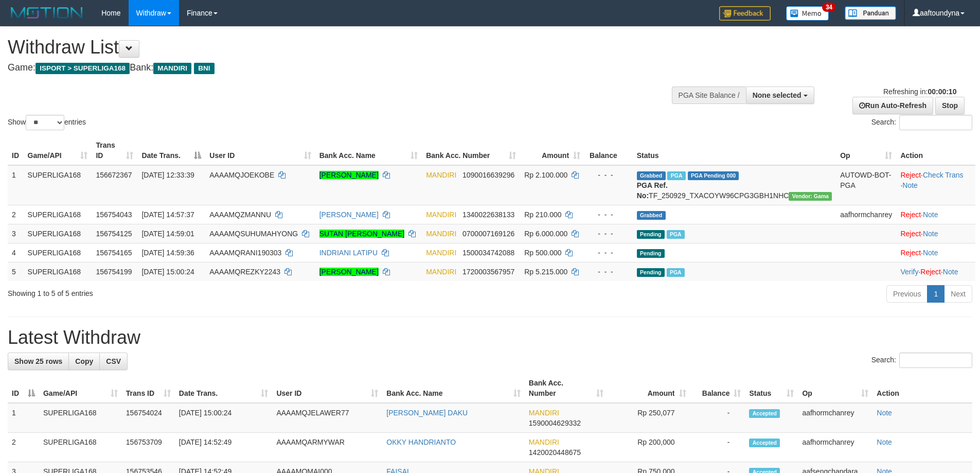 Image resolution: width=980 pixels, height=473 pixels. What do you see at coordinates (648, 447) in the screenshot?
I see `td: Rp 200,000` at bounding box center [648, 447].